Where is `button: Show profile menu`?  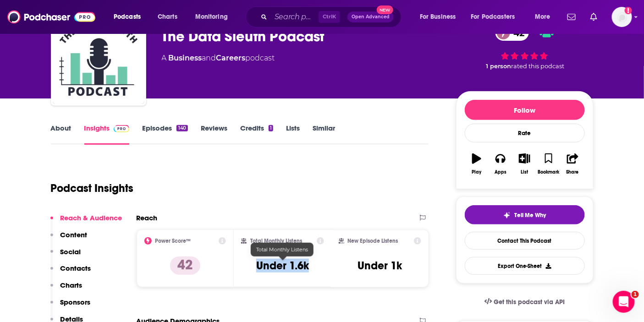
button: Show profile menu is located at coordinates (623, 17).